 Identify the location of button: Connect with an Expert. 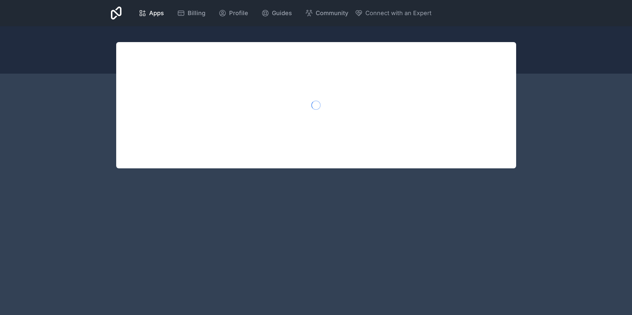
(393, 13).